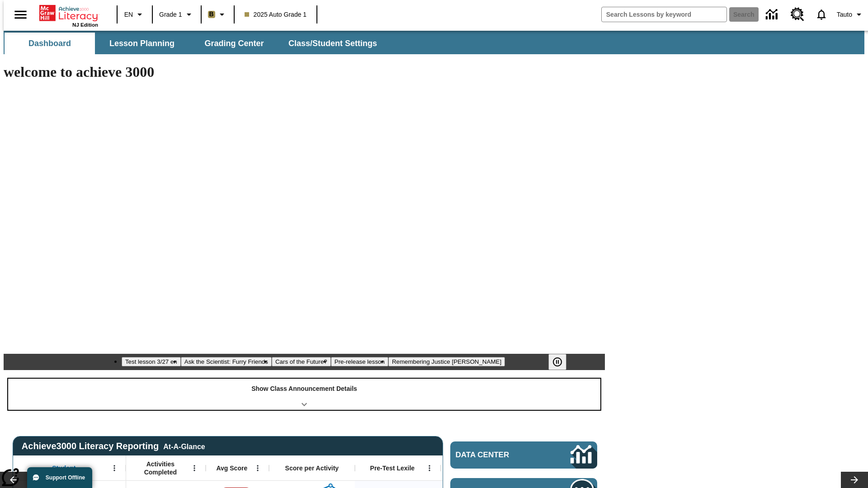 This screenshot has width=868, height=488. What do you see at coordinates (497, 455) in the screenshot?
I see `span: Data Center` at bounding box center [497, 455].